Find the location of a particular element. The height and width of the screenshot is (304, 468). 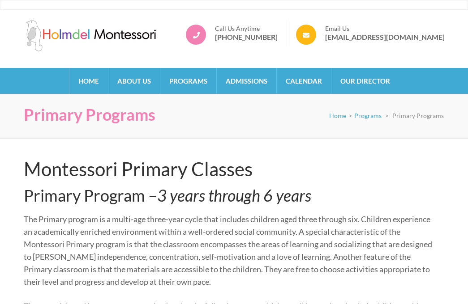

span: Home is located at coordinates (338, 116).